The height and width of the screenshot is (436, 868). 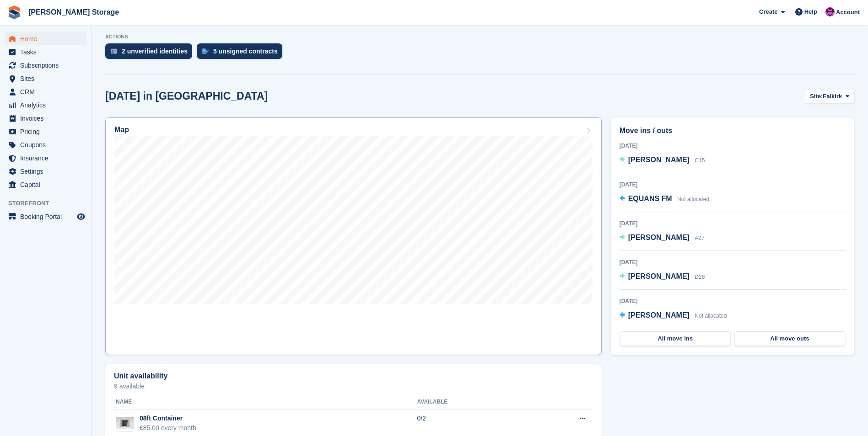 I want to click on img: verify_identity-adf6edd0f0f0b5bbfe63781bf79b02c33cf7c696d77639b501bdc392416b5a36.svg, so click(x=114, y=52).